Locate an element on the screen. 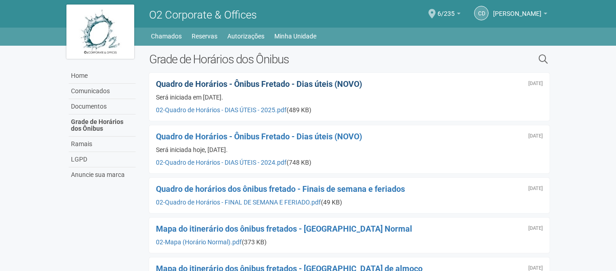  a: 02-Mapa (Horário Normal).pdf is located at coordinates (199, 242).